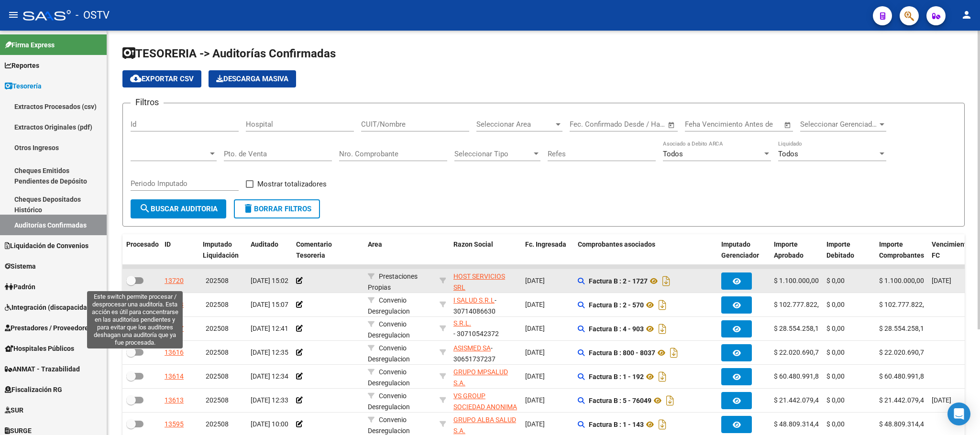 The width and height of the screenshot is (980, 435). Describe the element at coordinates (473, 244) in the screenshot. I see `span: Razon Social` at that location.